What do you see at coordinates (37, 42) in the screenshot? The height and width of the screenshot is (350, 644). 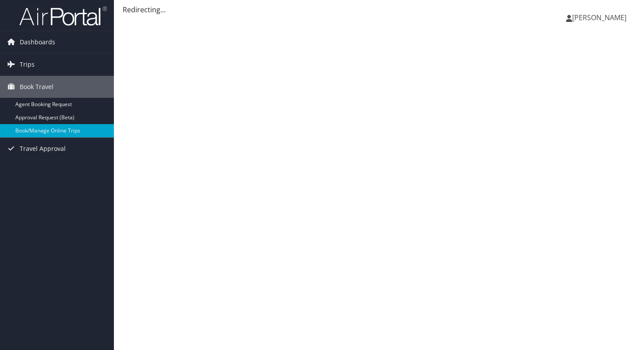 I see `span: Dashboards` at bounding box center [37, 42].